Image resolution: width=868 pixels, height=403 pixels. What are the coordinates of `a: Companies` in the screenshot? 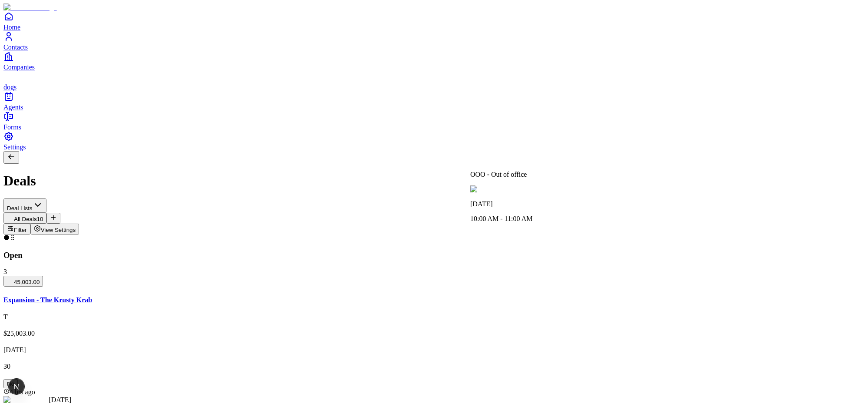 It's located at (434, 61).